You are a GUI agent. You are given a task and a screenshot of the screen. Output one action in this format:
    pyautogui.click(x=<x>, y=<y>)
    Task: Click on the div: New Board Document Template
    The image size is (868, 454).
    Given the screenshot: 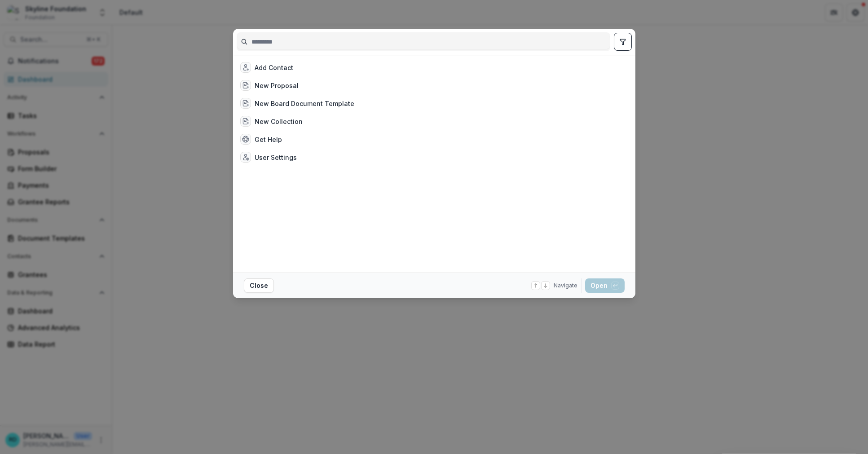 What is the action you would take?
    pyautogui.click(x=305, y=103)
    